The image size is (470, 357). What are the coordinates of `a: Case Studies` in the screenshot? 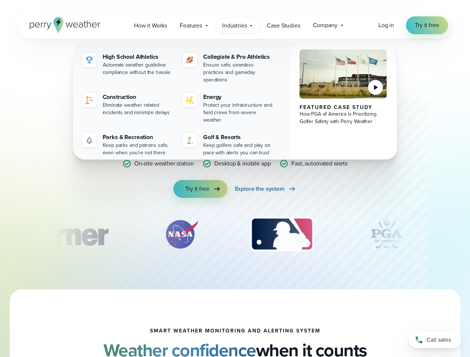 It's located at (283, 25).